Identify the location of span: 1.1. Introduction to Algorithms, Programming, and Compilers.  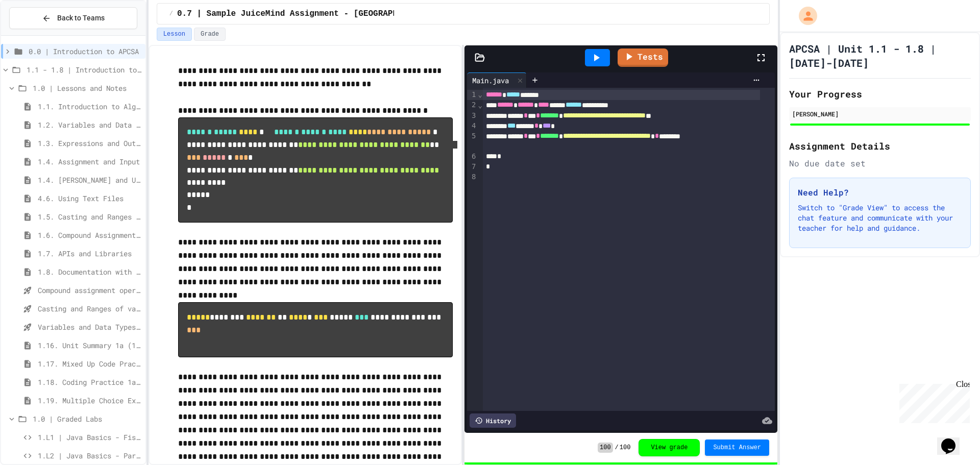
(89, 106).